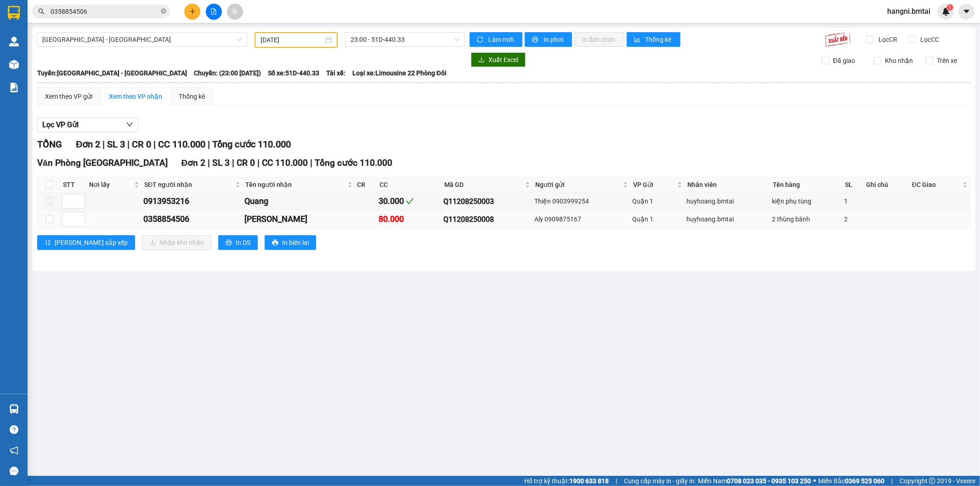 The image size is (980, 486). Describe the element at coordinates (74, 184) in the screenshot. I see `th: STT` at that location.